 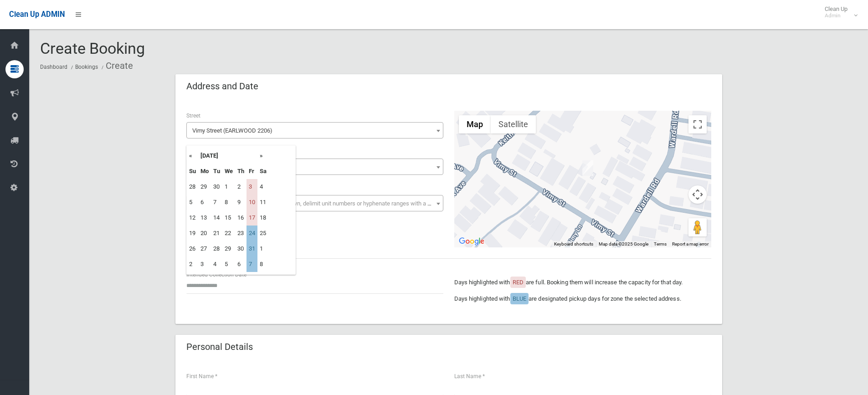 What do you see at coordinates (37, 14) in the screenshot?
I see `span: Clean Up ADMIN` at bounding box center [37, 14].